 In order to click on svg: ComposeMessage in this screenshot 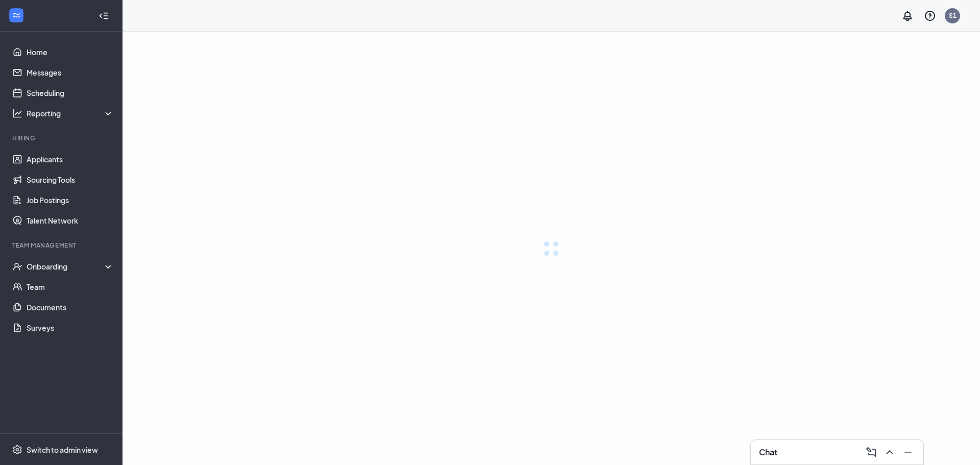, I will do `click(871, 453)`.